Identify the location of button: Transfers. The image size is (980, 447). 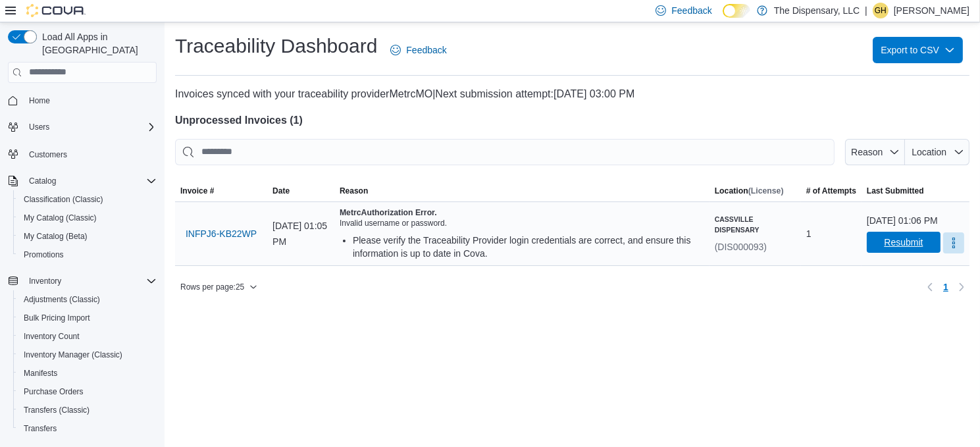
(87, 428).